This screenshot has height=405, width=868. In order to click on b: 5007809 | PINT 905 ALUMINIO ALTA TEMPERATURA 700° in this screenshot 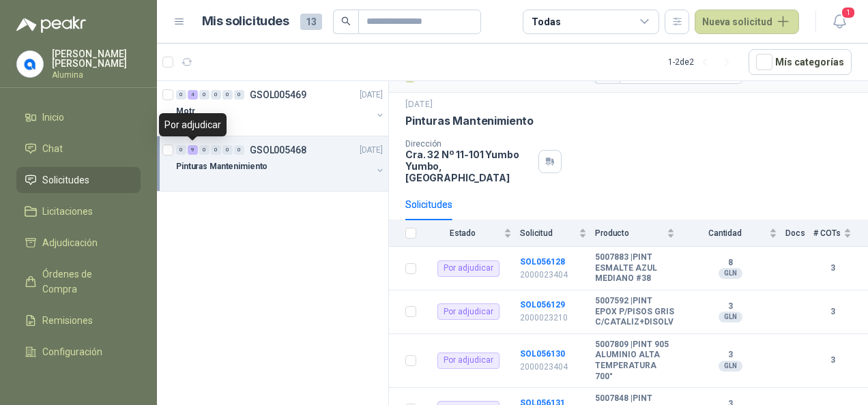, I will do `click(635, 361)`.